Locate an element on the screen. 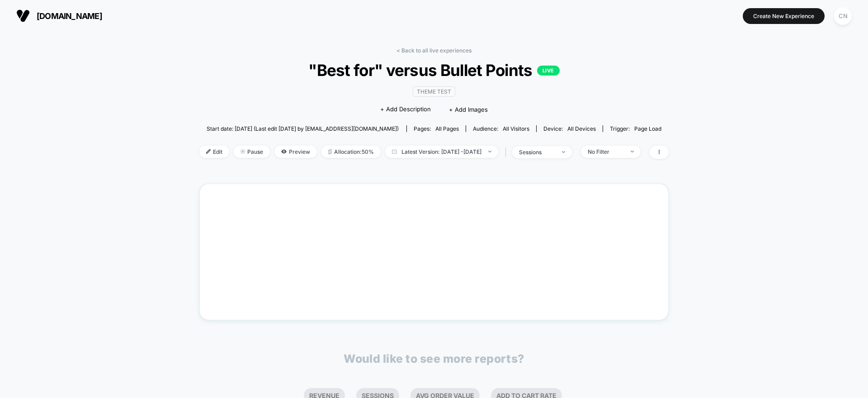  span: all devices is located at coordinates (581, 128).